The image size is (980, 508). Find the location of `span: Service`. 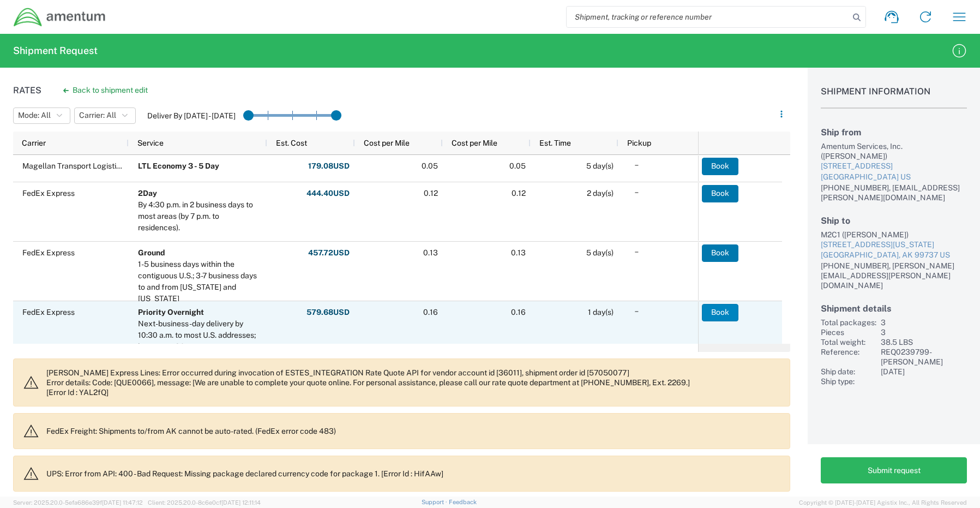

span: Service is located at coordinates (151, 142).